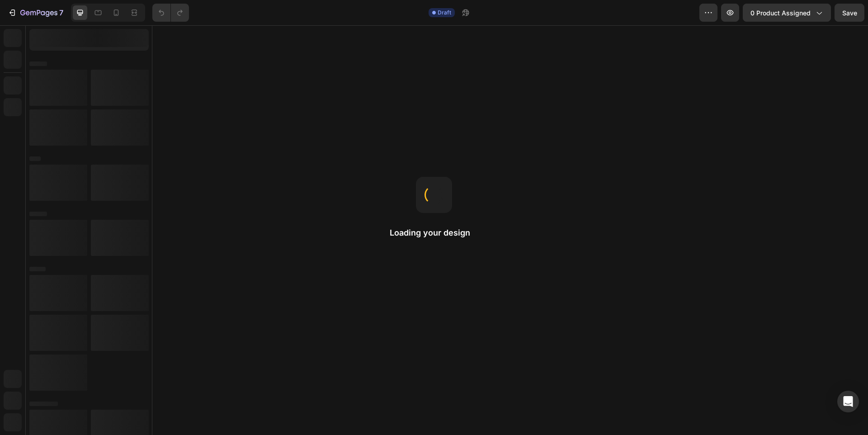 The height and width of the screenshot is (435, 868). What do you see at coordinates (61, 12) in the screenshot?
I see `p: 7` at bounding box center [61, 12].